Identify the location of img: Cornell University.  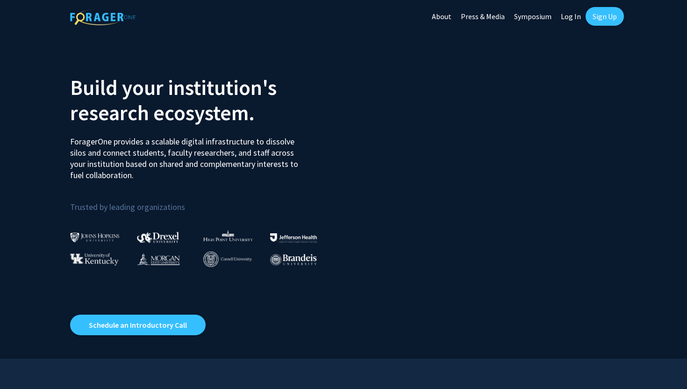
(228, 259).